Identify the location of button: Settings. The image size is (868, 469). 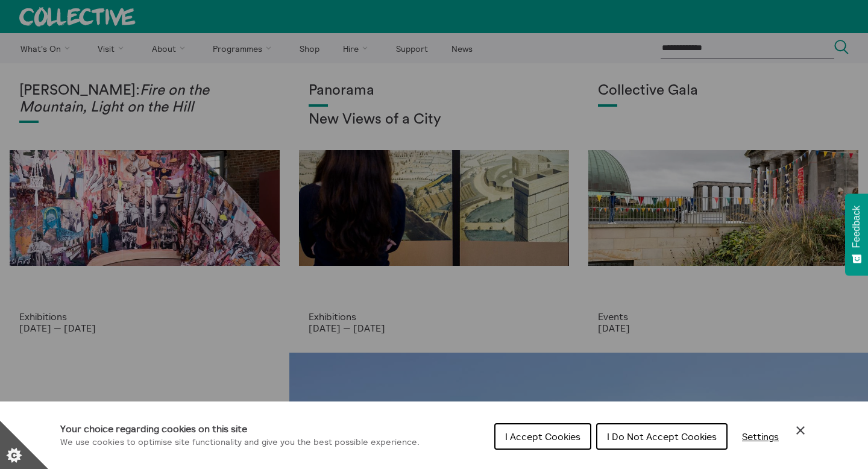
(760, 437).